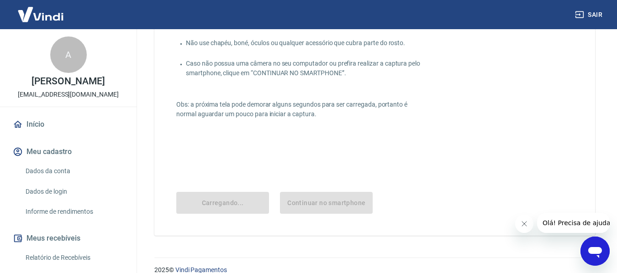 The image size is (617, 273). Describe the element at coordinates (73, 212) in the screenshot. I see `a: Informe de rendimentos` at that location.